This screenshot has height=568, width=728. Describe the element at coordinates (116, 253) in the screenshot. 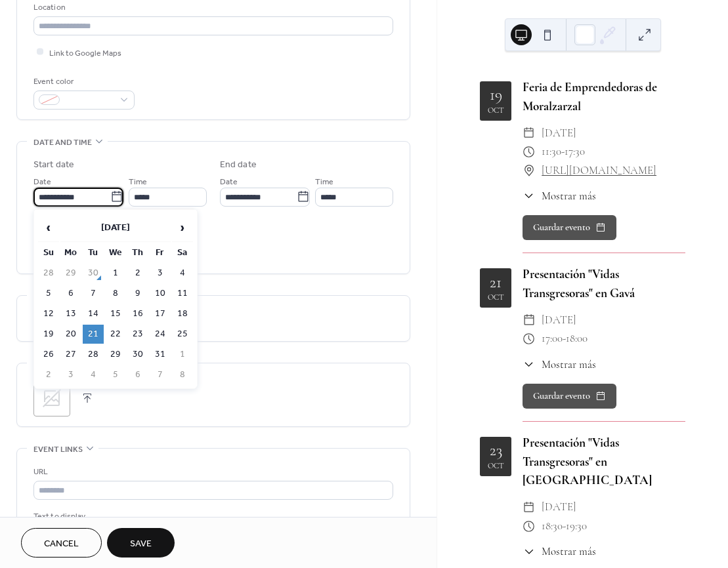

I see `th: We` at that location.